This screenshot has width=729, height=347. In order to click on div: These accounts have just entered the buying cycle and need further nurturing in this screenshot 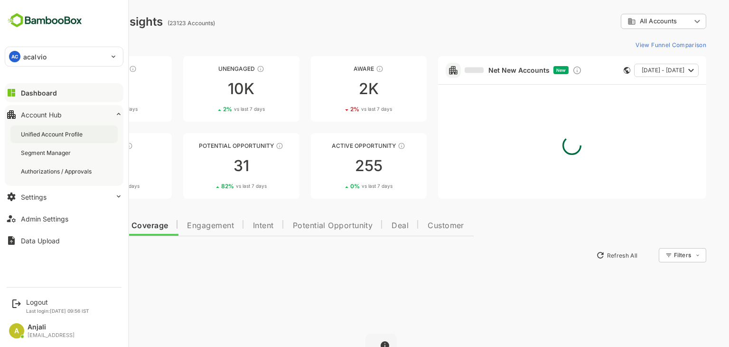, I will do `click(347, 69)`.